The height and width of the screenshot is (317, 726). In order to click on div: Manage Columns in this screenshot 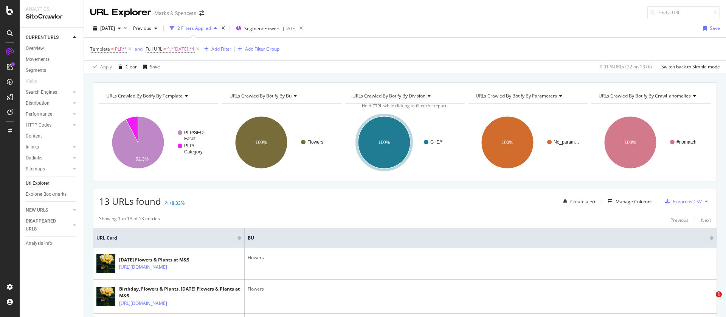, I will do `click(634, 201)`.